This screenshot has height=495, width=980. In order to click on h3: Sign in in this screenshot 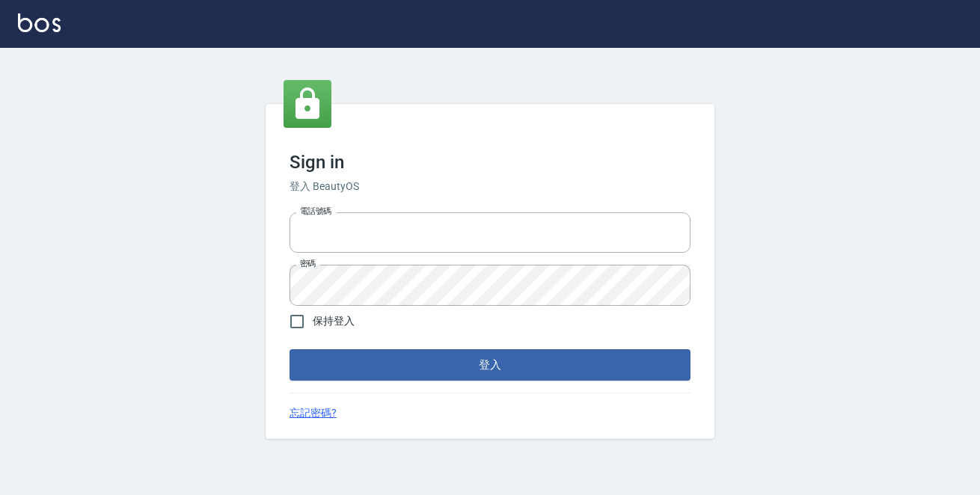, I will do `click(490, 162)`.